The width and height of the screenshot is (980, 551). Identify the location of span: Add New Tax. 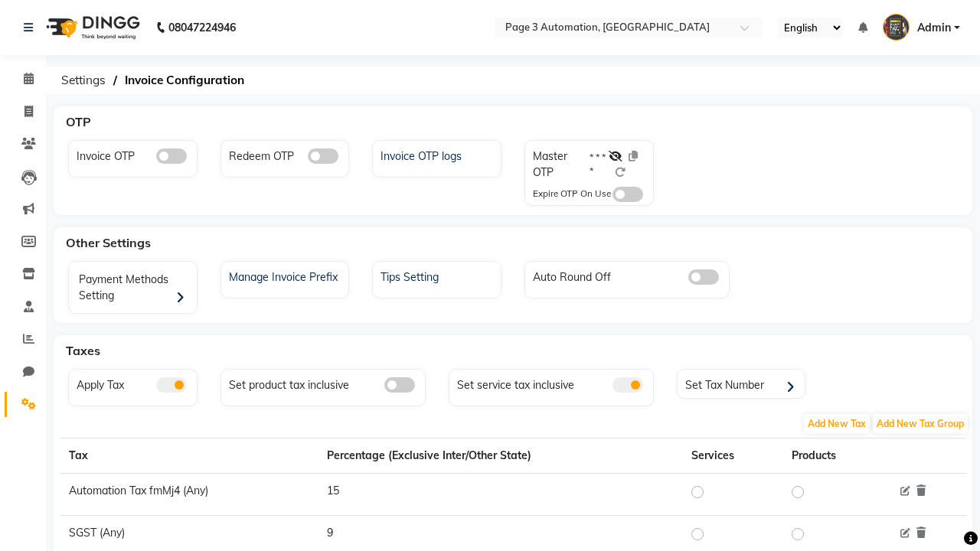
(837, 423).